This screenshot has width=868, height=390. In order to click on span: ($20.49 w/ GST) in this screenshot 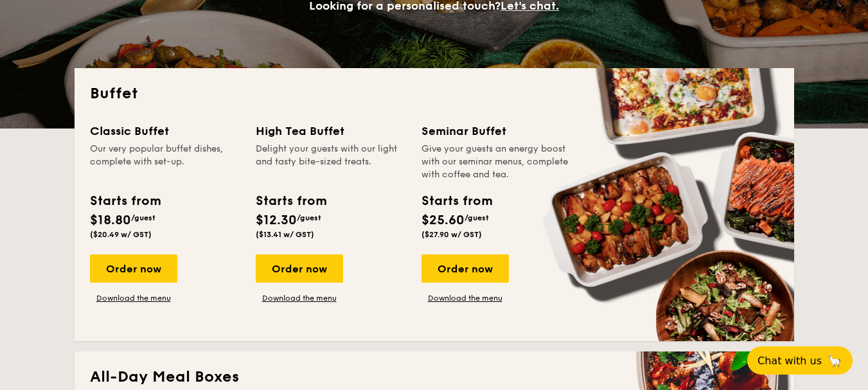, I will do `click(121, 235)`.